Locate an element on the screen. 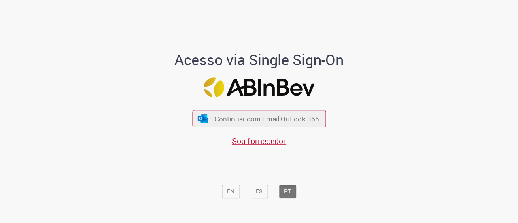 The width and height of the screenshot is (518, 223). span: Continuar com Email Outlook 365 is located at coordinates (266, 118).